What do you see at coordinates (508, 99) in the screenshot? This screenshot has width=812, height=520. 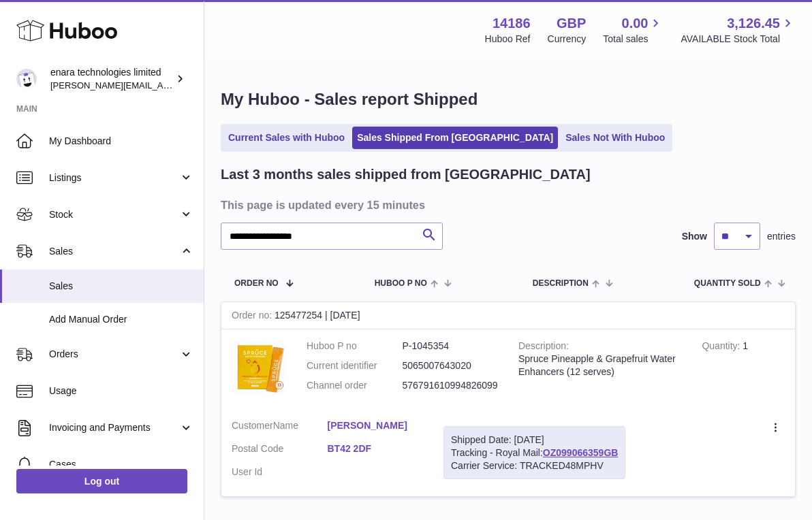 I see `h1: My Huboo - Sales report Shipped` at bounding box center [508, 99].